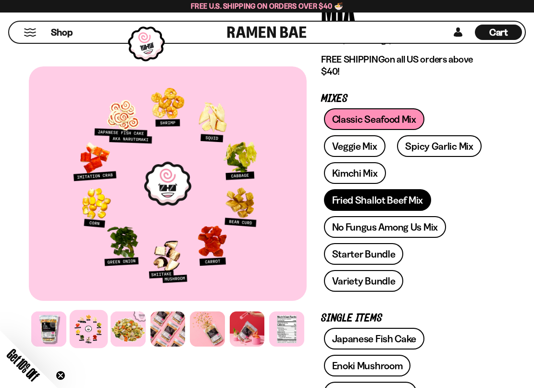  Describe the element at coordinates (385, 226) in the screenshot. I see `a: No Fungus Among Us Mix` at that location.